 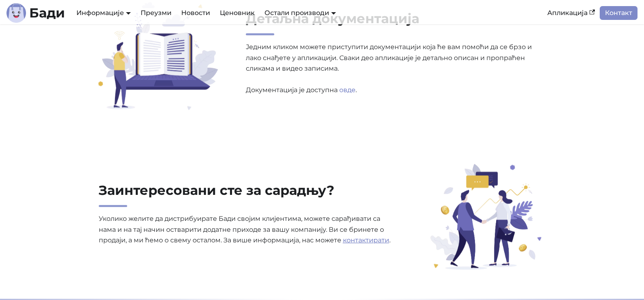 I want to click on a: Апликација, so click(x=571, y=13).